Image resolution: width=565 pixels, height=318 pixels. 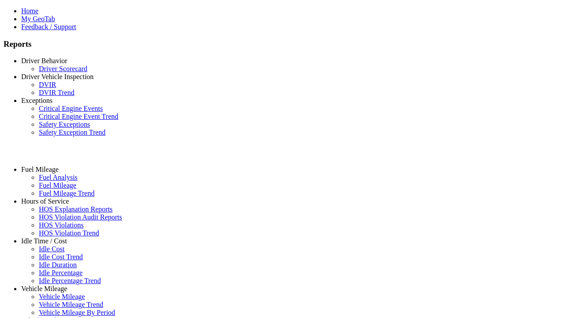 I want to click on a: Home, so click(x=30, y=11).